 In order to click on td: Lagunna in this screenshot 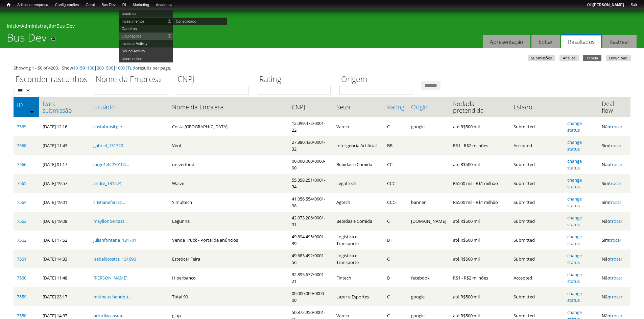, I will do `click(228, 221)`.